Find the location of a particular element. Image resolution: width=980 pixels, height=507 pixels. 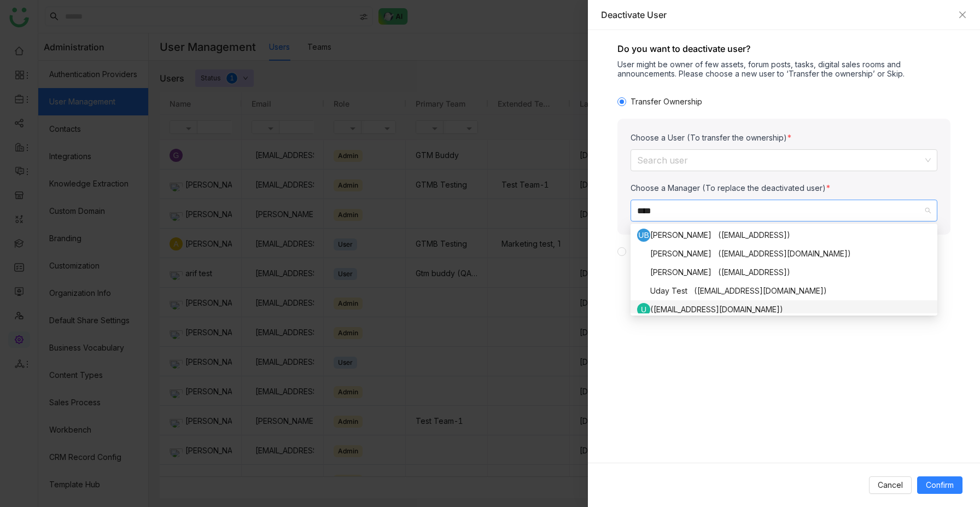

span: Cancel is located at coordinates (890, 485).